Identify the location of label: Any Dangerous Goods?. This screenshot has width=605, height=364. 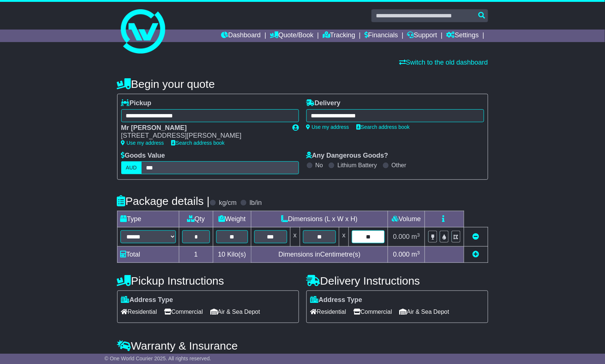
(348, 156).